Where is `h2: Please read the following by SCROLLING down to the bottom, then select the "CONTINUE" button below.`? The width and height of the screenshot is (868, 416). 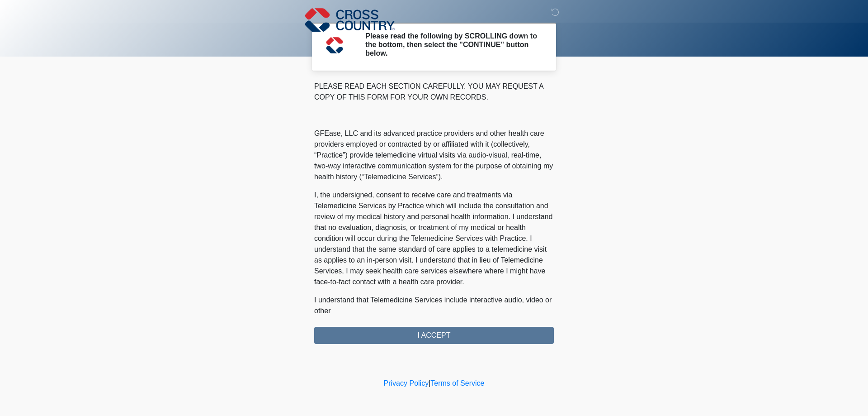 h2: Please read the following by SCROLLING down to the bottom, then select the "CONTINUE" button below. is located at coordinates (453, 45).